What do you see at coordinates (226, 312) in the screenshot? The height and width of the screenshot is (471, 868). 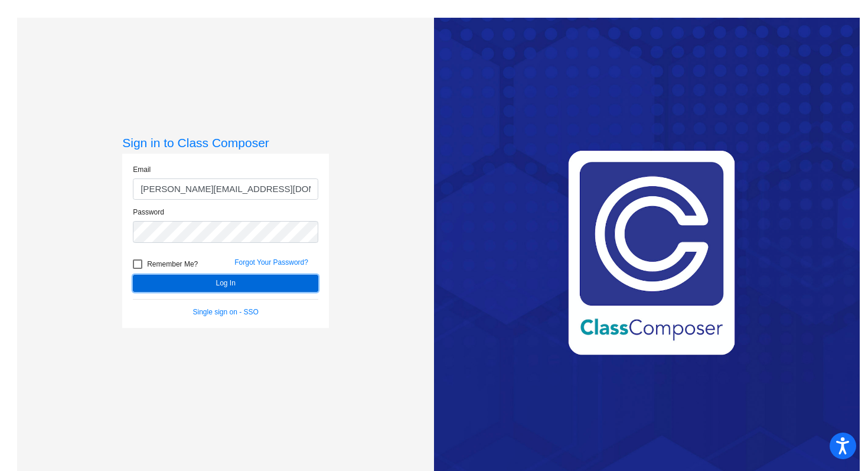 I see `a: Single sign on - SSO` at bounding box center [226, 312].